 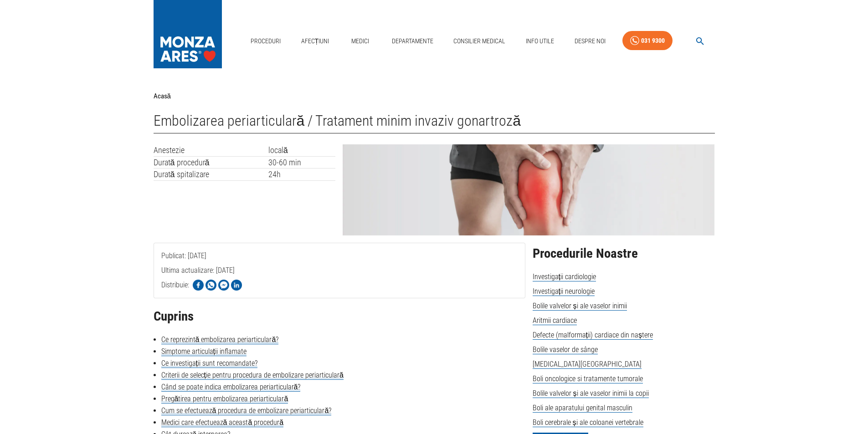 What do you see at coordinates (162, 96) in the screenshot?
I see `p: Acasă` at bounding box center [162, 96].